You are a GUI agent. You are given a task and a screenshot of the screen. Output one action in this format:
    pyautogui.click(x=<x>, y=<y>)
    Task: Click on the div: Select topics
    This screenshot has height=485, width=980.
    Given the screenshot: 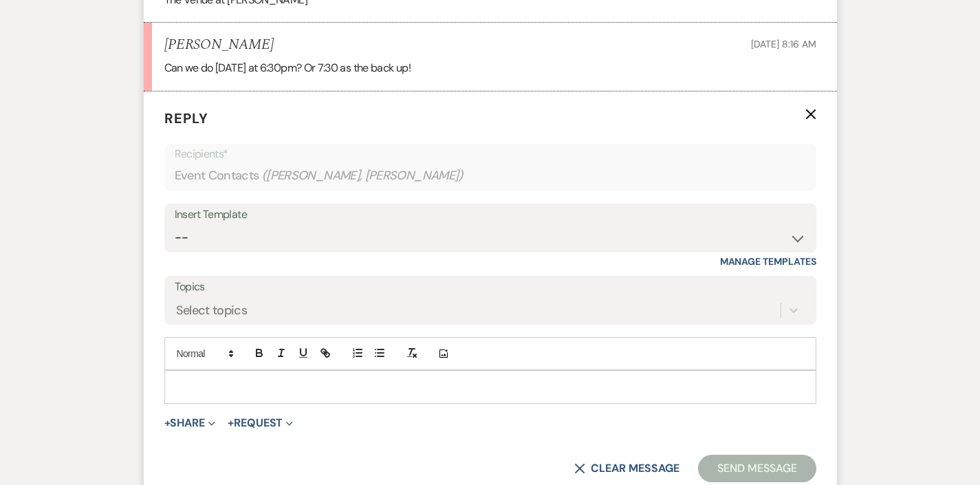 What is the action you would take?
    pyautogui.click(x=212, y=310)
    